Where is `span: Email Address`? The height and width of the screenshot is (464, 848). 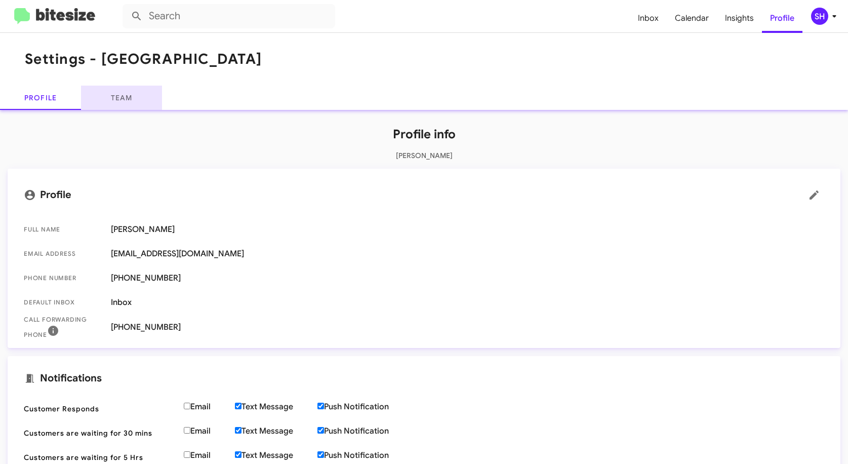
span: Email Address is located at coordinates (63, 254).